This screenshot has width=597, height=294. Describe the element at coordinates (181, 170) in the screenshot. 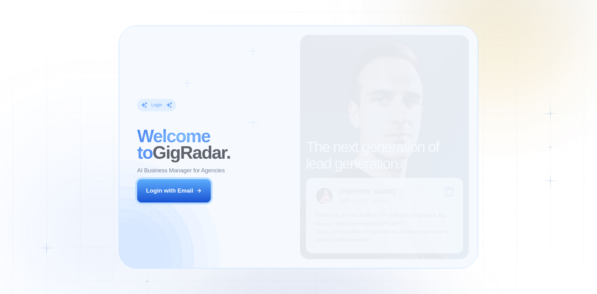

I see `p: AI Business Manager for Agencies` at that location.